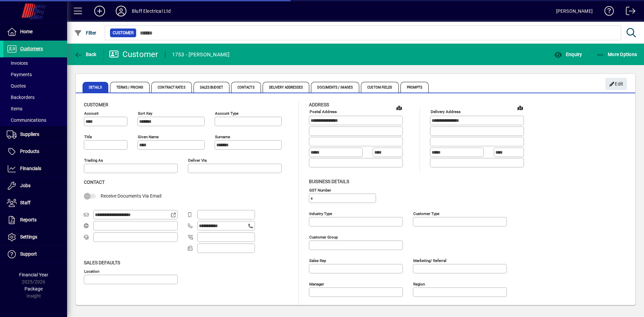 The width and height of the screenshot is (644, 317). What do you see at coordinates (148, 137) in the screenshot?
I see `mat-label: Given name` at bounding box center [148, 137].